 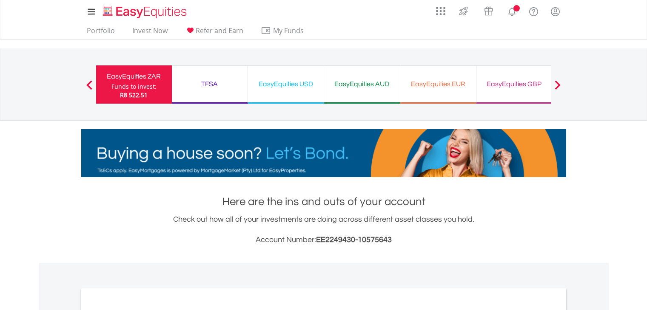 I want to click on button: Next, so click(x=558, y=89).